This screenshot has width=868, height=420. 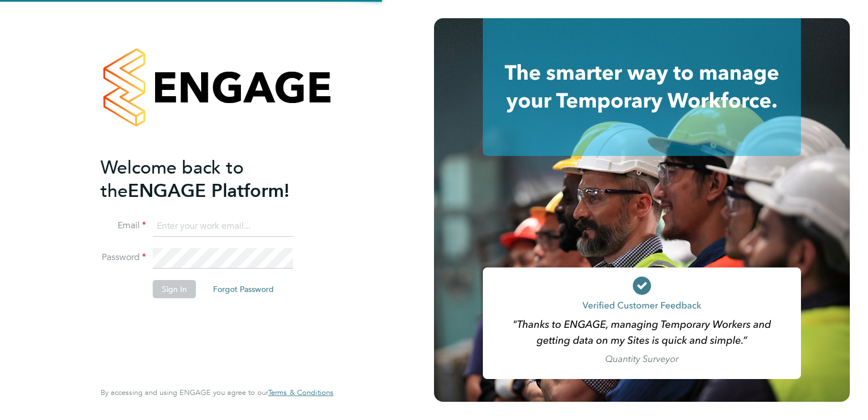 I want to click on span: By accessing and using ENGAGE you agree to our, so click(x=217, y=391).